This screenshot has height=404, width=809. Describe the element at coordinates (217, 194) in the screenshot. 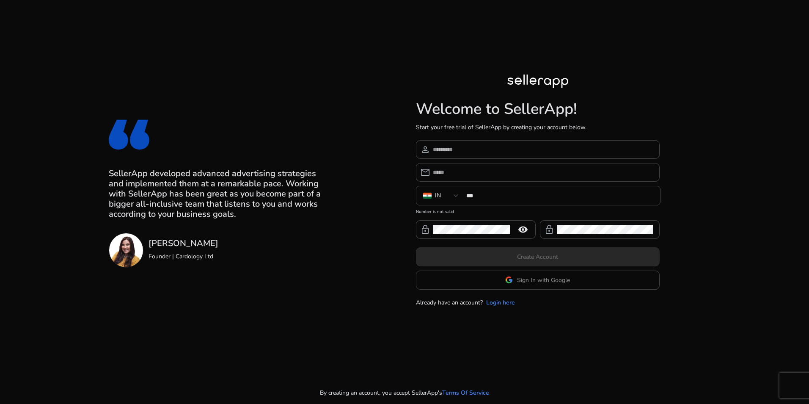

I see `h3: SellerApp developed advanced advertising strategies and implemented them at a remarkable pace. Wo...` at that location.